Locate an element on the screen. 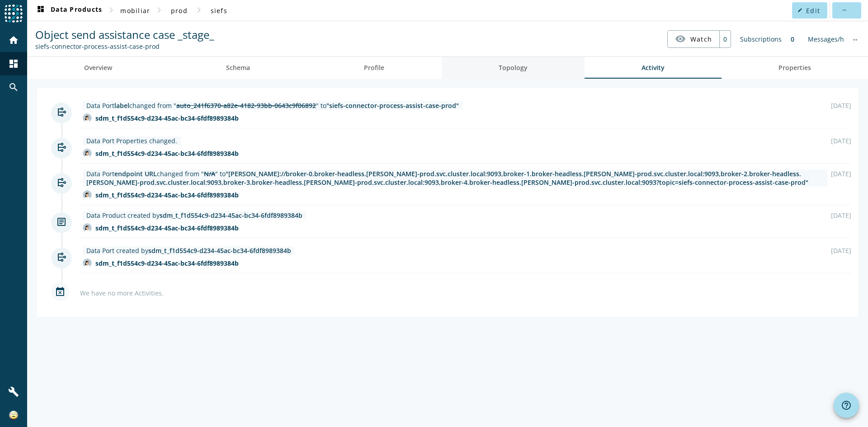  img: af918c374769b9f2fc363c81ec7e3749 is located at coordinates (13, 415).